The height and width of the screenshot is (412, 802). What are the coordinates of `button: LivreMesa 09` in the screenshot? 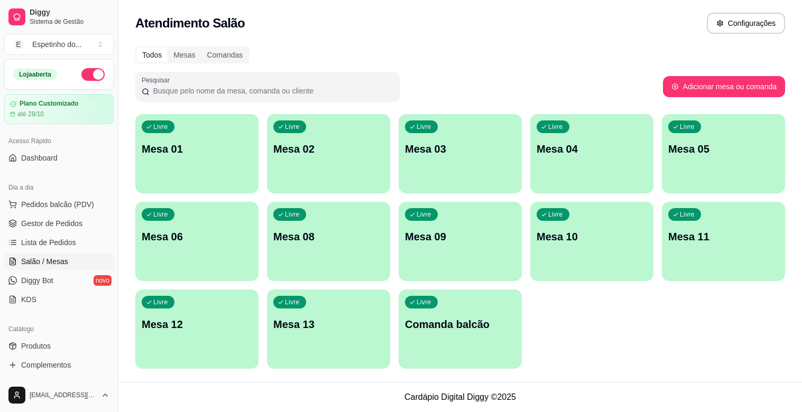 It's located at (460, 242).